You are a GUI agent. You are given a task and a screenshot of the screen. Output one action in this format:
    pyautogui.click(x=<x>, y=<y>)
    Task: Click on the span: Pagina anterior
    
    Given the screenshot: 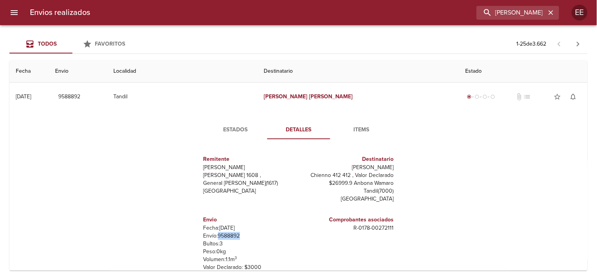 What is the action you would take?
    pyautogui.click(x=559, y=44)
    